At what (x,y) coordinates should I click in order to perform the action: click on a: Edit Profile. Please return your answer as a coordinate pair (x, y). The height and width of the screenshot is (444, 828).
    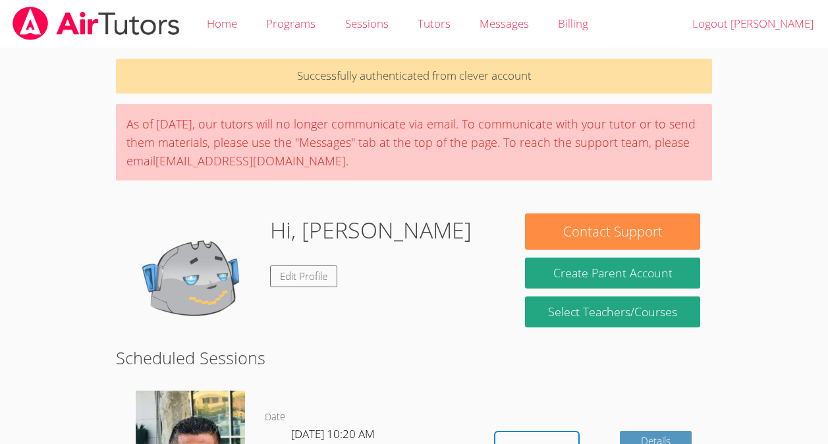
    Looking at the image, I should click on (304, 276).